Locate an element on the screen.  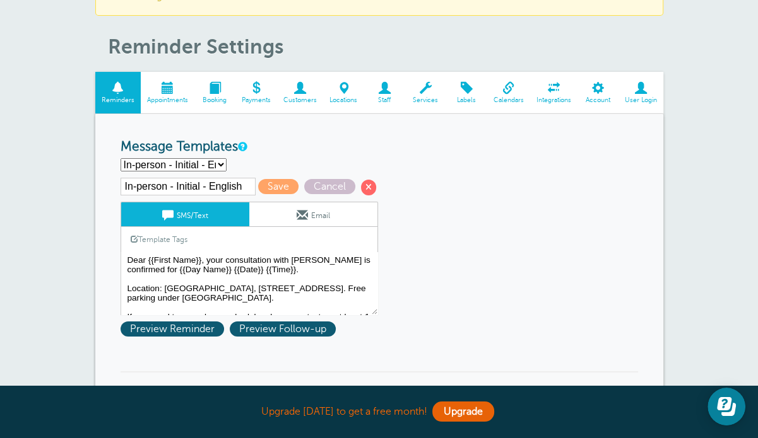
a: Upgrade is located at coordinates (463, 412).